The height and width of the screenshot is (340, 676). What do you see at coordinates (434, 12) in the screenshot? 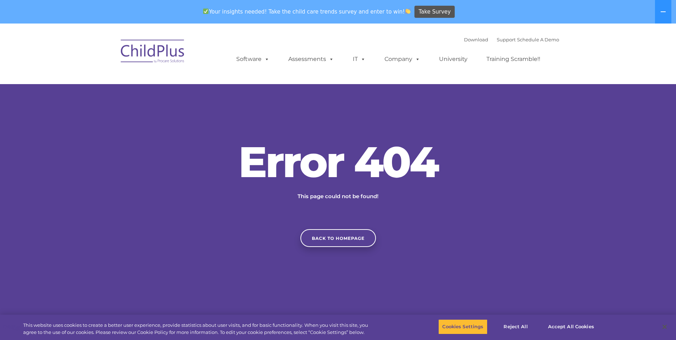
I see `a: Take Survey` at bounding box center [434, 12].